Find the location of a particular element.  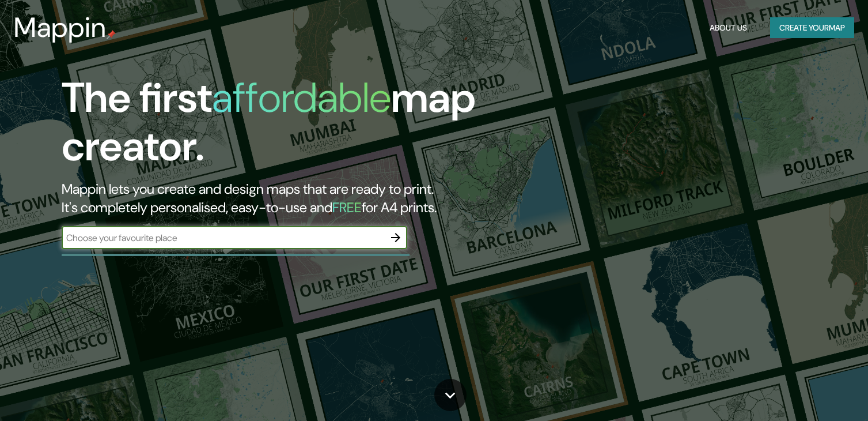

h3: Mappin is located at coordinates (60, 28).